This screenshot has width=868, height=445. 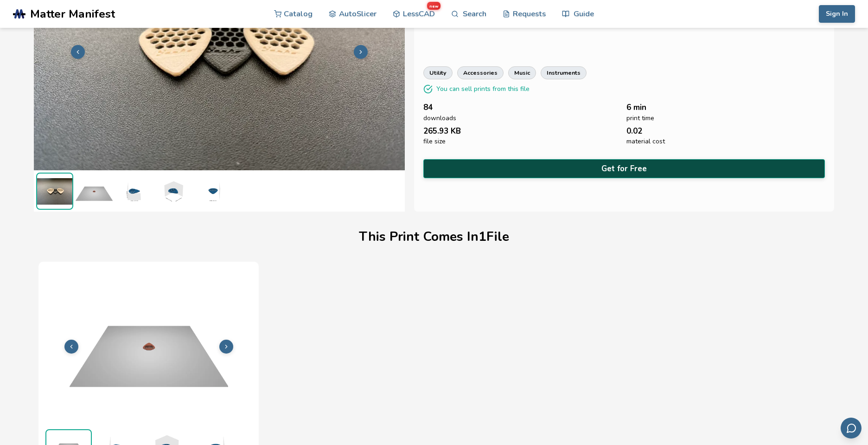 What do you see at coordinates (522, 73) in the screenshot?
I see `a: music` at bounding box center [522, 73].